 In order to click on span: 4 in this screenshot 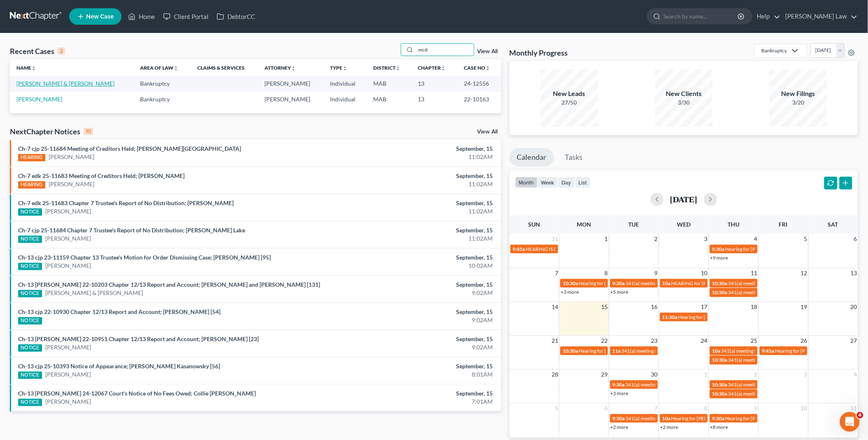, I will do `click(856, 374)`.